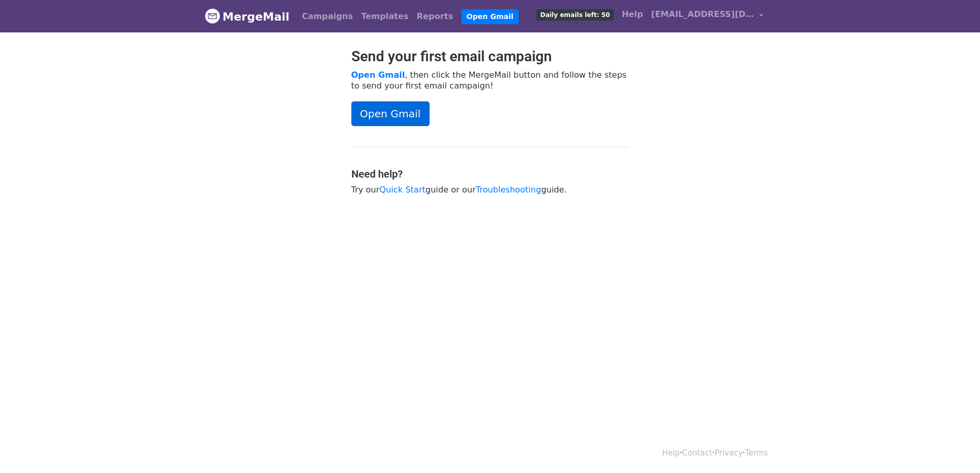 Image resolution: width=980 pixels, height=473 pixels. What do you see at coordinates (490, 174) in the screenshot?
I see `h4: Need help?` at bounding box center [490, 174].